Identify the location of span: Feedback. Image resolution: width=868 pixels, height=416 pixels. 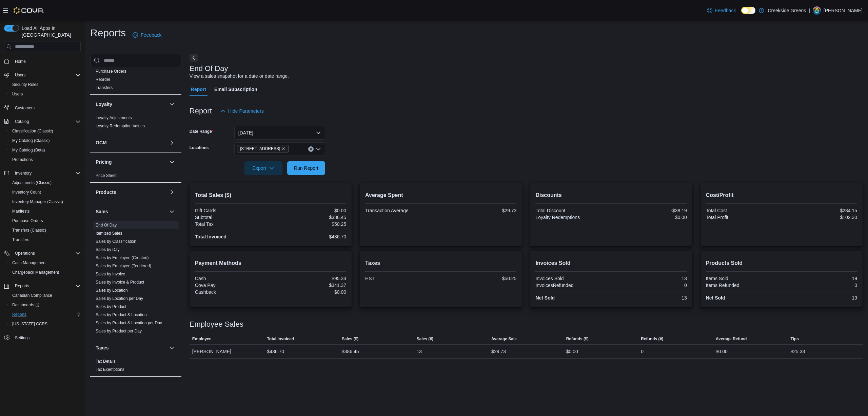
(151, 35).